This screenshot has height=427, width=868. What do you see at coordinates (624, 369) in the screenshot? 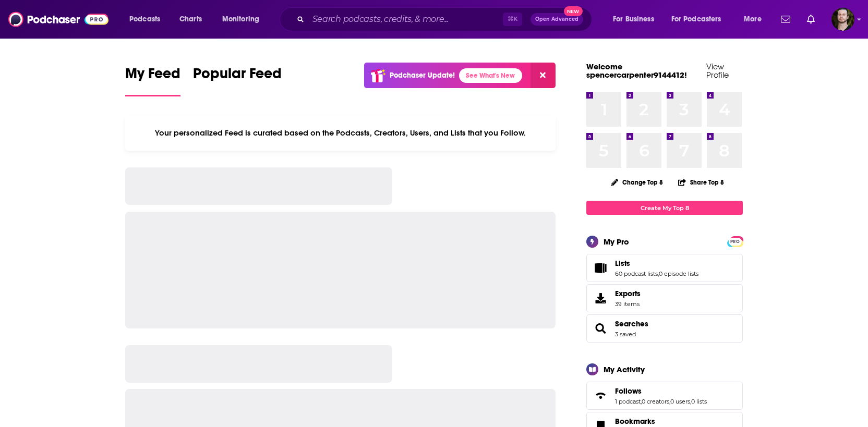
I see `div: My Activity` at bounding box center [624, 369].